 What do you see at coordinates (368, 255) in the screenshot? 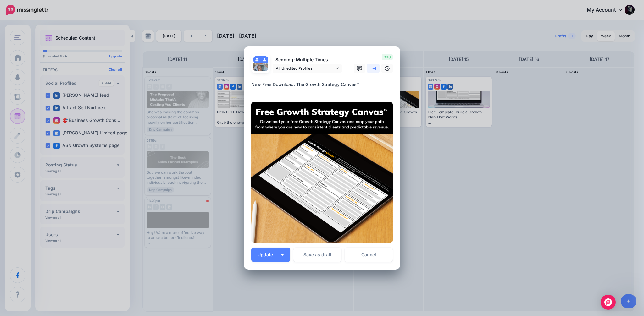
I see `a: Cancel` at bounding box center [368, 255].